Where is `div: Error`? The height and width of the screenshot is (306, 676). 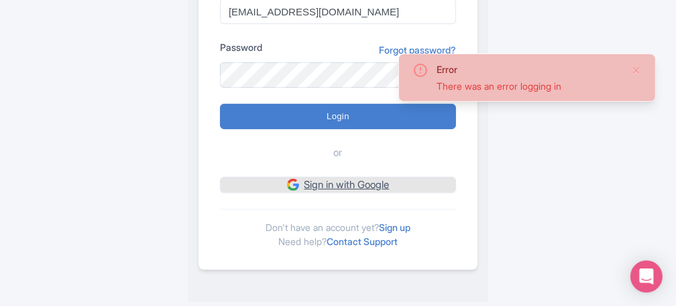 div: Error is located at coordinates (528, 69).